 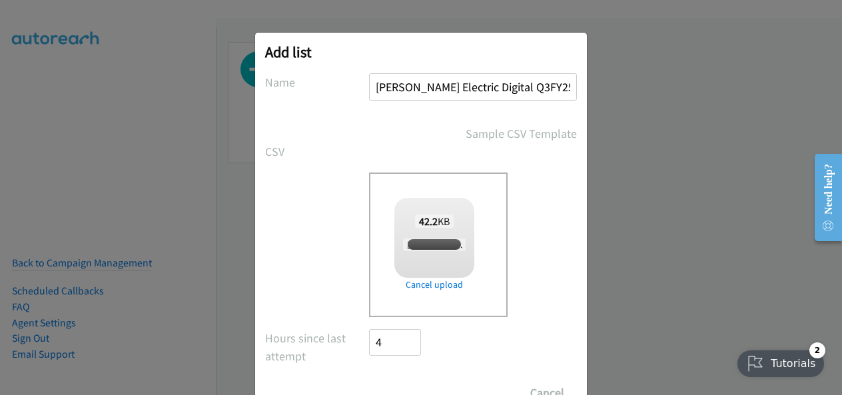 What do you see at coordinates (317, 347) in the screenshot?
I see `label: Hours since last attempt` at bounding box center [317, 347].